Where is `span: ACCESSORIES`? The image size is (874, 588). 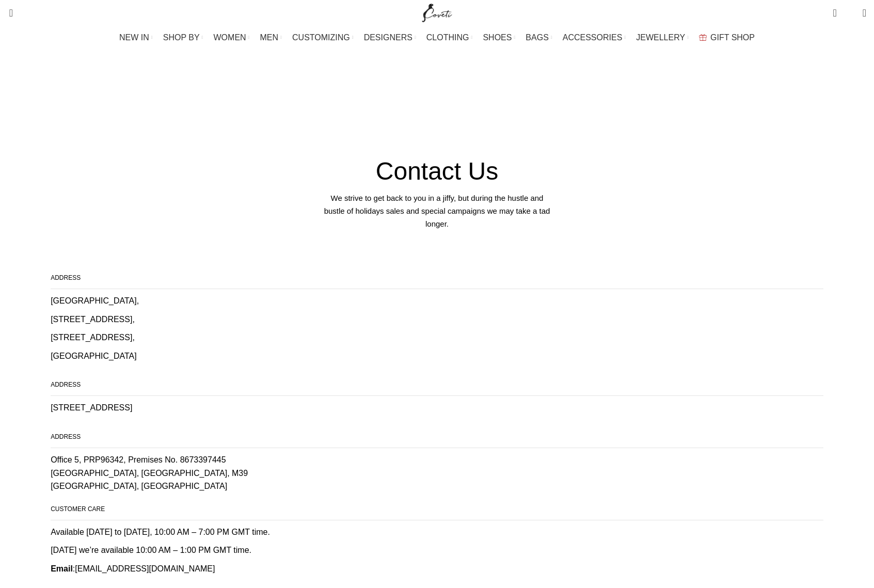
span: ACCESSORIES is located at coordinates (593, 37).